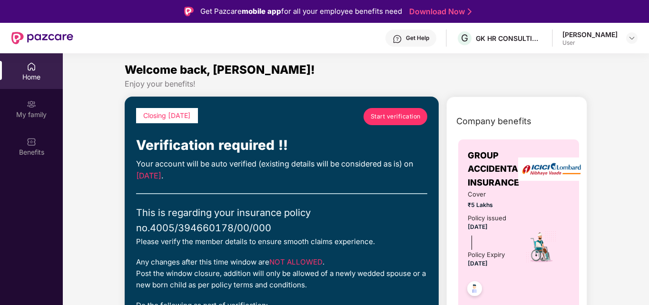  Describe the element at coordinates (490, 205) in the screenshot. I see `span: ₹5 Lakhs` at that location.